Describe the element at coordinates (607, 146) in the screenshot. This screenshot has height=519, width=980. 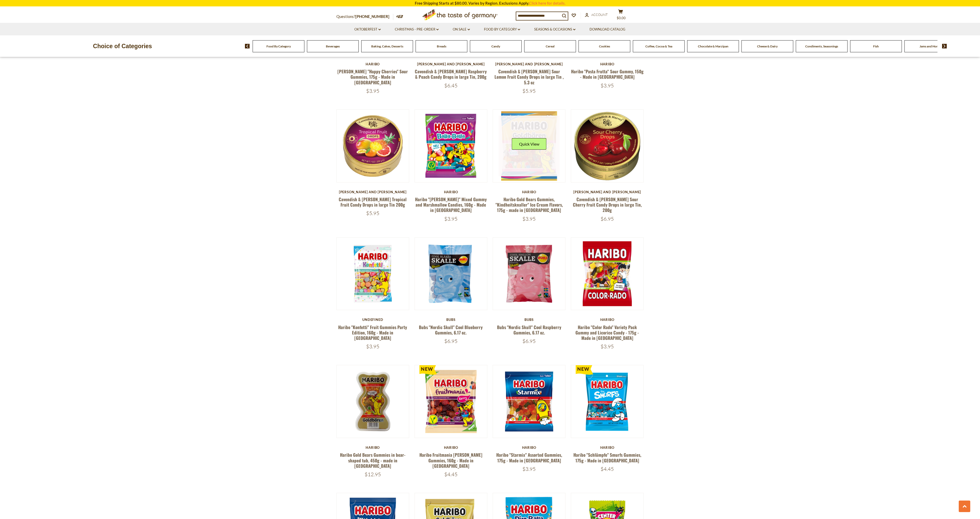
I see `img: Cavendish & Harvey Sour Cherry Fruit Candy Drops in large Tin, 200g` at that location.